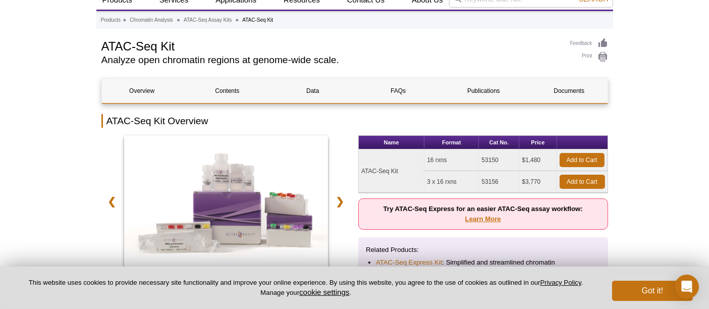 This screenshot has width=709, height=309. Describe the element at coordinates (257, 20) in the screenshot. I see `li: ATAC-Seq Kit` at that location.